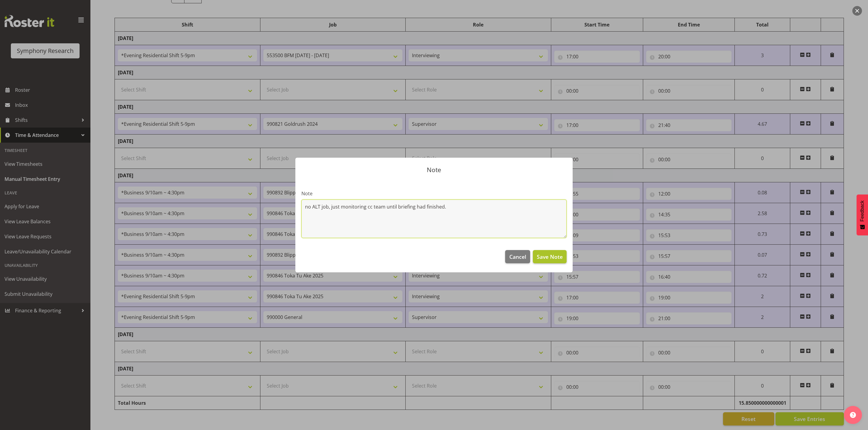 This screenshot has height=430, width=868. I want to click on img: help-xxl-2.png, so click(853, 416).